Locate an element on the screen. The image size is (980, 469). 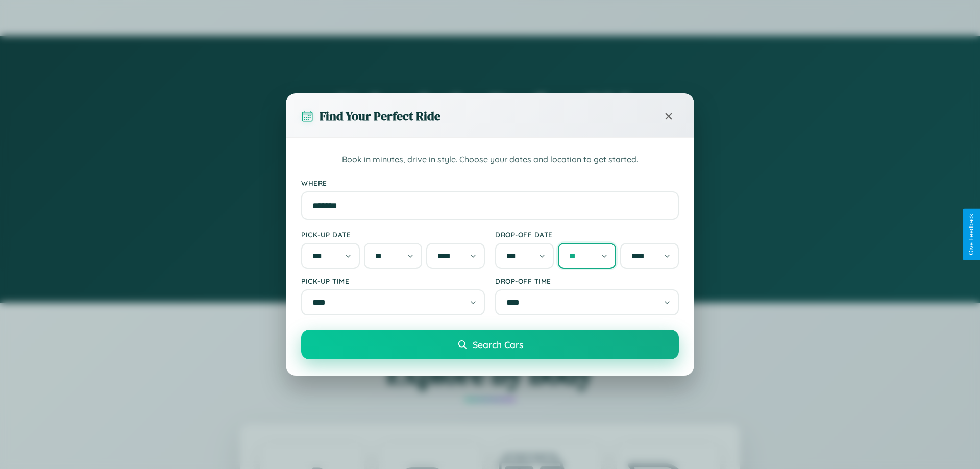
label: Pick-up Time is located at coordinates (393, 281).